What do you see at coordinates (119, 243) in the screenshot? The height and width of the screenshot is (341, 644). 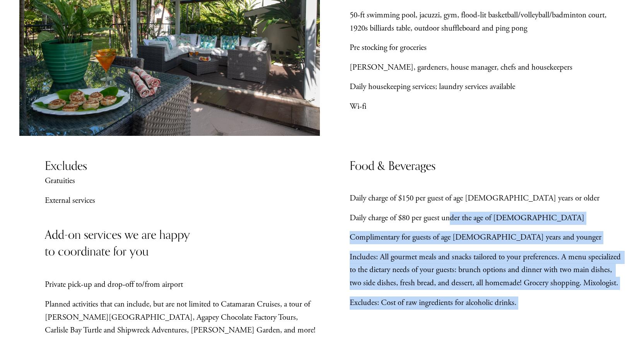 I see `h3: Add-on services we are happy to coordinate for you` at bounding box center [119, 243].